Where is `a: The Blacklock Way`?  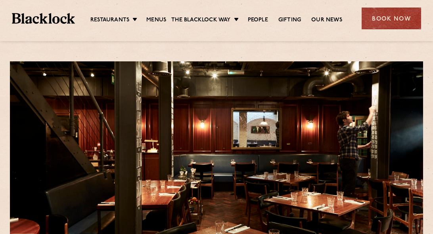
a: The Blacklock Way is located at coordinates (201, 21).